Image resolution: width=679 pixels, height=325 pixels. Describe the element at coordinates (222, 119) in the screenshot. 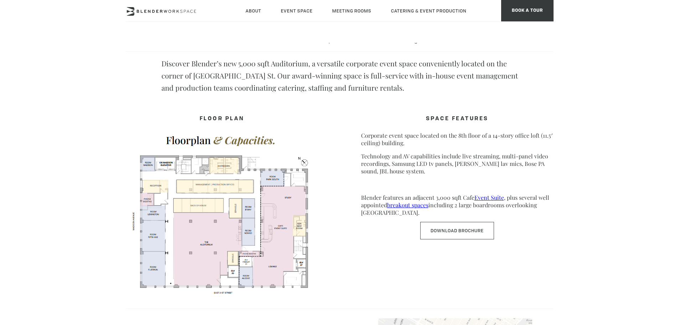

I see `h4: FLOOR PLAN` at that location.